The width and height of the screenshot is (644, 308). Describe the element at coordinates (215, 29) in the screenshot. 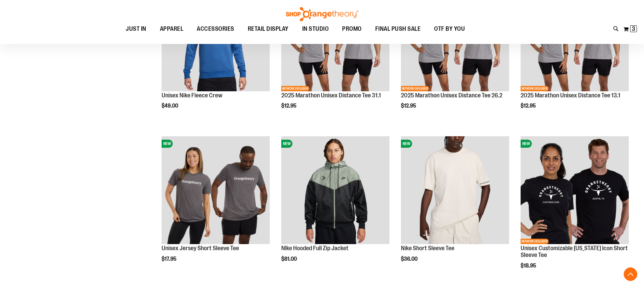

I see `span: ACCESSORIES` at that location.